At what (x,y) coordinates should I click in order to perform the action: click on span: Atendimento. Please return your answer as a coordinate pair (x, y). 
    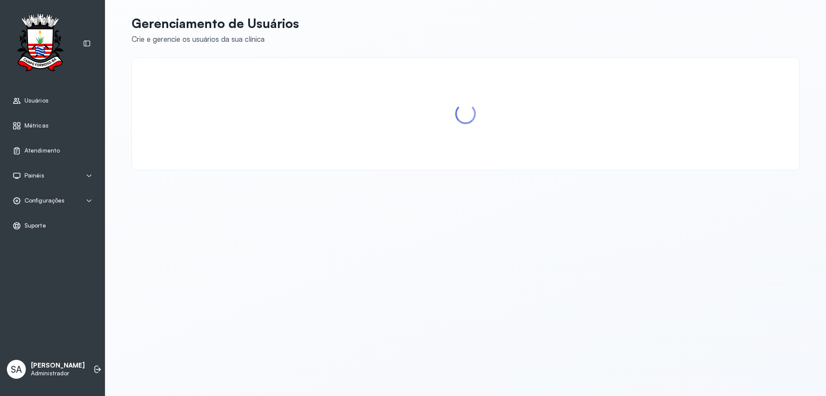
    Looking at the image, I should click on (42, 150).